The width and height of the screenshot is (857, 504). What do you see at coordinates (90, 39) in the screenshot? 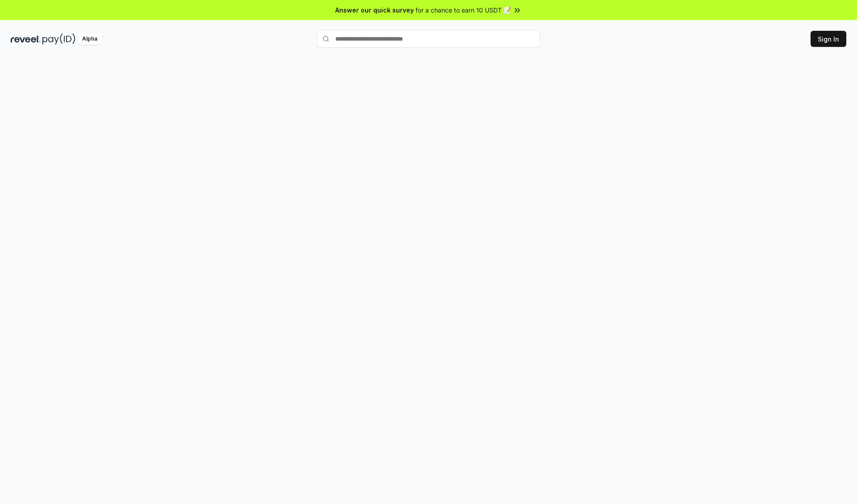
I see `div: Alpha` at bounding box center [90, 39].